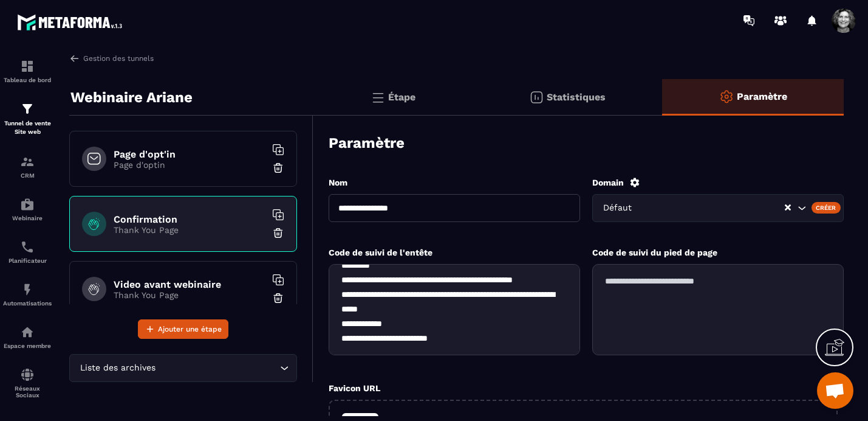  Describe the element at coordinates (27, 72) in the screenshot. I see `a: formationformationTableau de bord` at that location.